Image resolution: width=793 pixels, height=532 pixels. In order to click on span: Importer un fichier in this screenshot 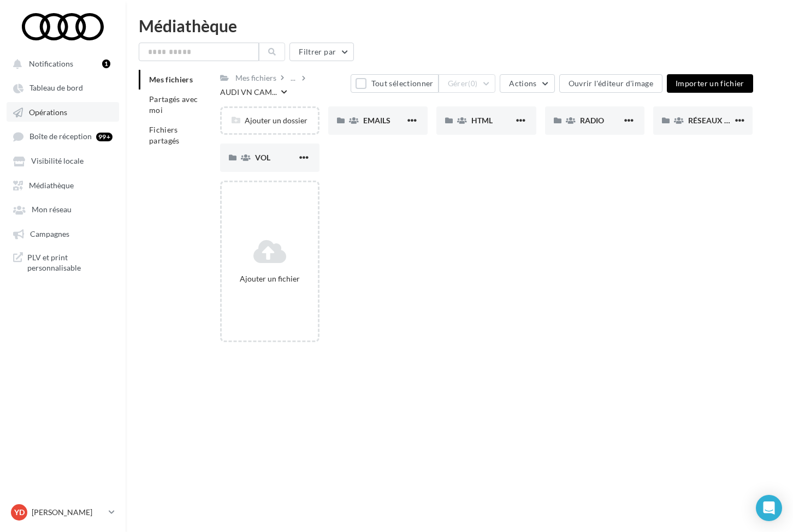, I will do `click(710, 83)`.